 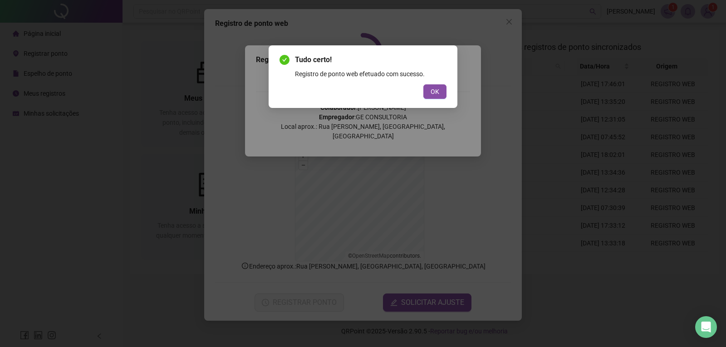 What do you see at coordinates (285, 60) in the screenshot?
I see `span: check-circle` at bounding box center [285, 60].